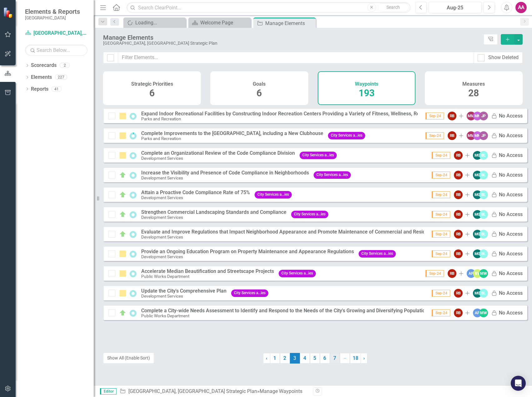 The image size is (532, 397). I want to click on a: Reports, so click(40, 89).